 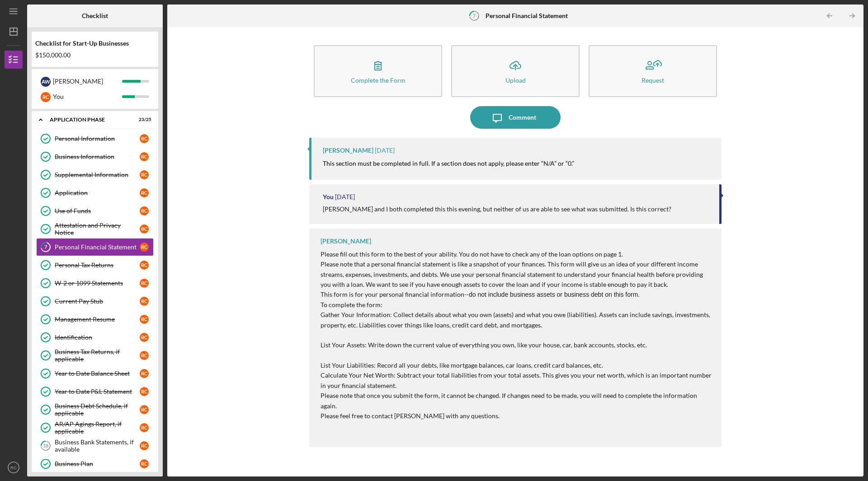 I want to click on div: Year to Date Balance Sheet, so click(x=97, y=374).